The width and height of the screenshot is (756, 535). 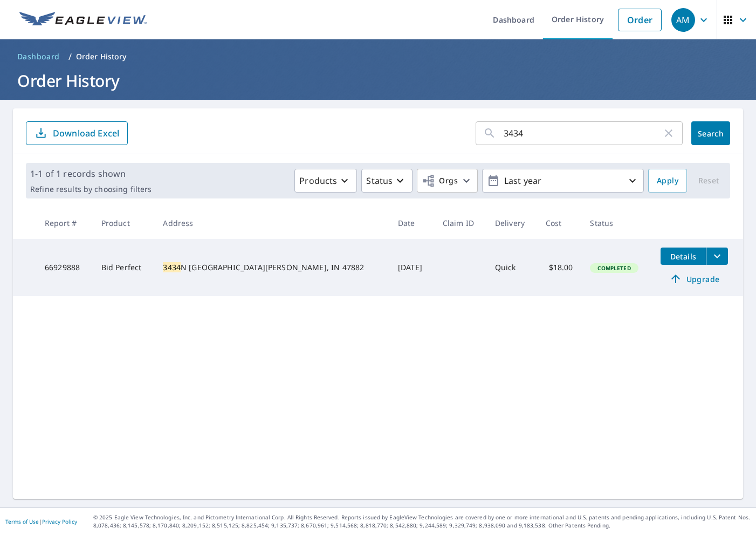 What do you see at coordinates (683, 20) in the screenshot?
I see `div: AM` at bounding box center [683, 20].